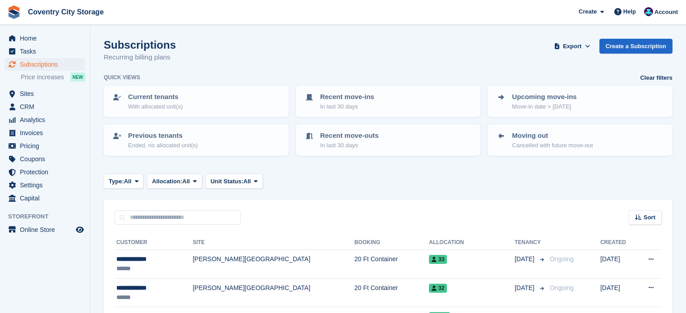 Image resolution: width=686 pixels, height=313 pixels. I want to click on span: Subscriptions, so click(47, 64).